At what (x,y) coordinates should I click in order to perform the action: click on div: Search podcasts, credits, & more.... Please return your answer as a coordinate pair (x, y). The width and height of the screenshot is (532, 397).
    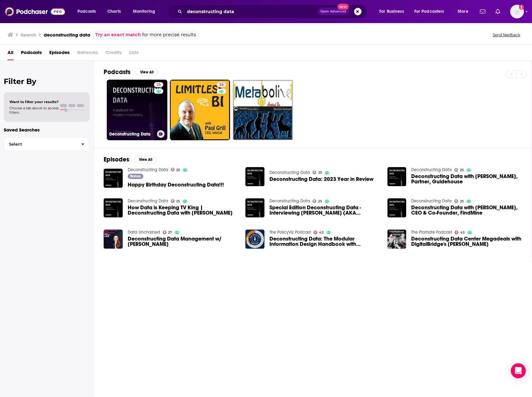
    Looking at the image, I should click on (273, 12).